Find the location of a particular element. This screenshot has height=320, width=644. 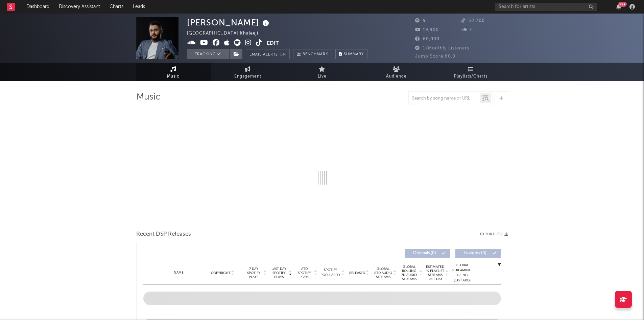

span: Last Day Spotify Plays is located at coordinates (279, 272).